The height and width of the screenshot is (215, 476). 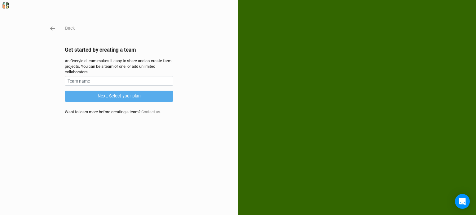 I want to click on div: Open Intercom Messenger, so click(x=462, y=202).